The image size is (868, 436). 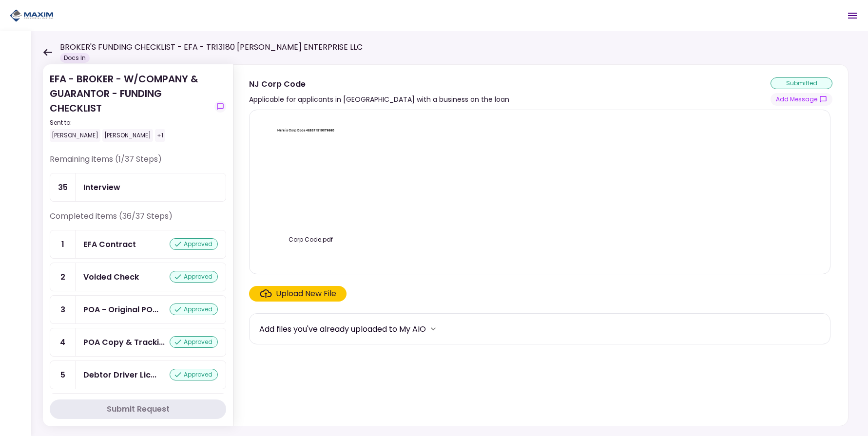 I want to click on div: Submit Request, so click(x=138, y=409).